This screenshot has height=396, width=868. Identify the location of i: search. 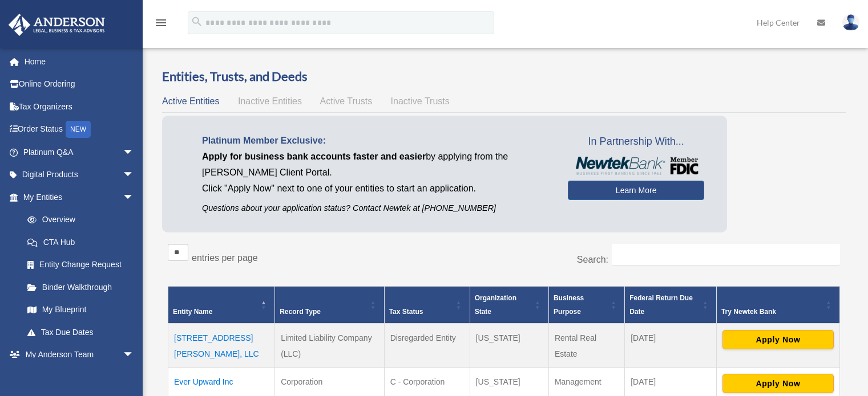
(197, 22).